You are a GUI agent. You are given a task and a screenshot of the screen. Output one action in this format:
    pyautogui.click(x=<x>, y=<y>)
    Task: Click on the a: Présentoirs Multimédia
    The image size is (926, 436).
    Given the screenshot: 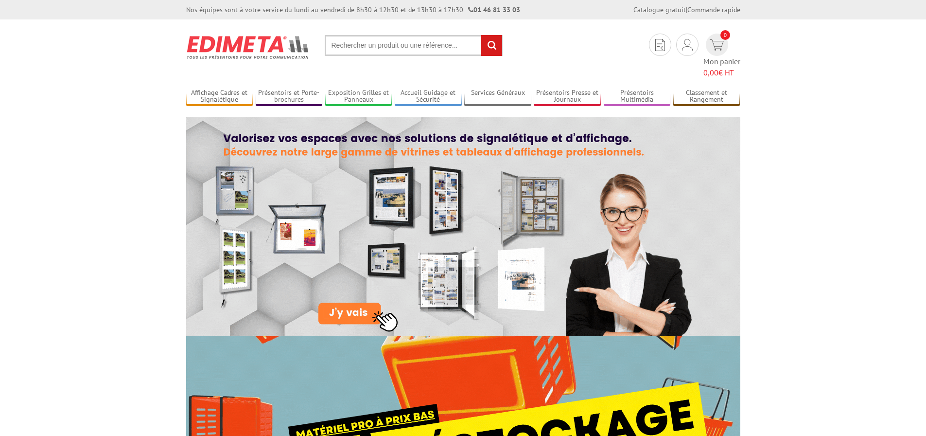 What is the action you would take?
    pyautogui.click(x=638, y=96)
    